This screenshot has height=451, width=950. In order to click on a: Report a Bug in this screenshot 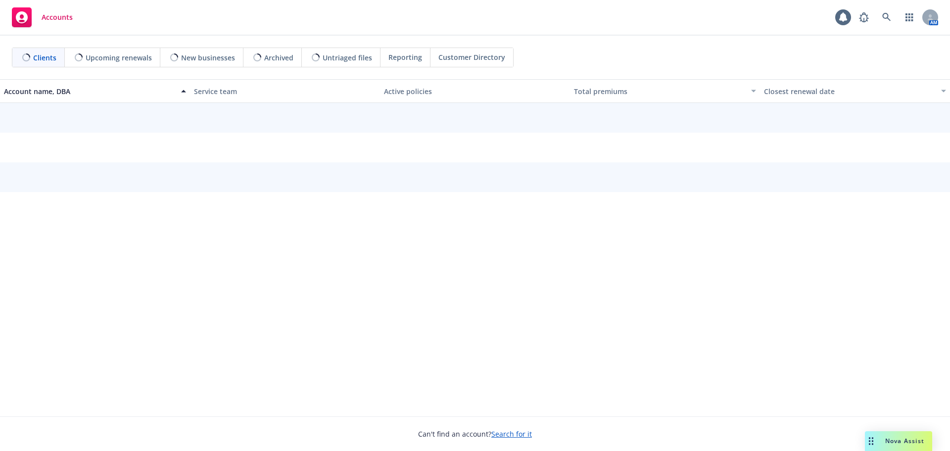, I will do `click(864, 17)`.